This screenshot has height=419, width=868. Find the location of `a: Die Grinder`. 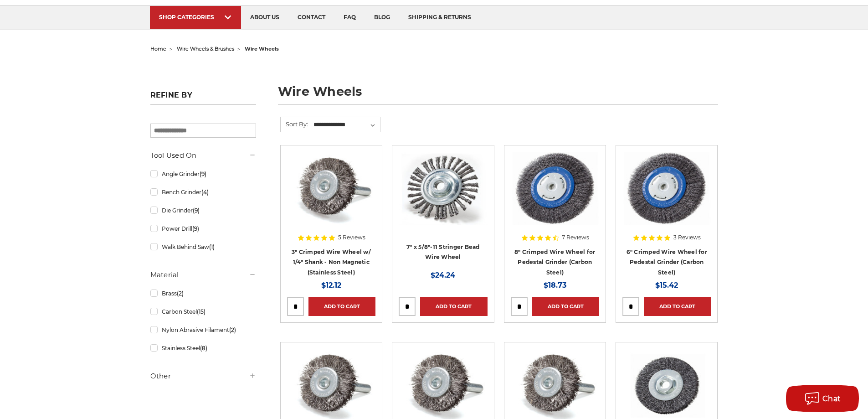

a: Die Grinder is located at coordinates (203, 211).